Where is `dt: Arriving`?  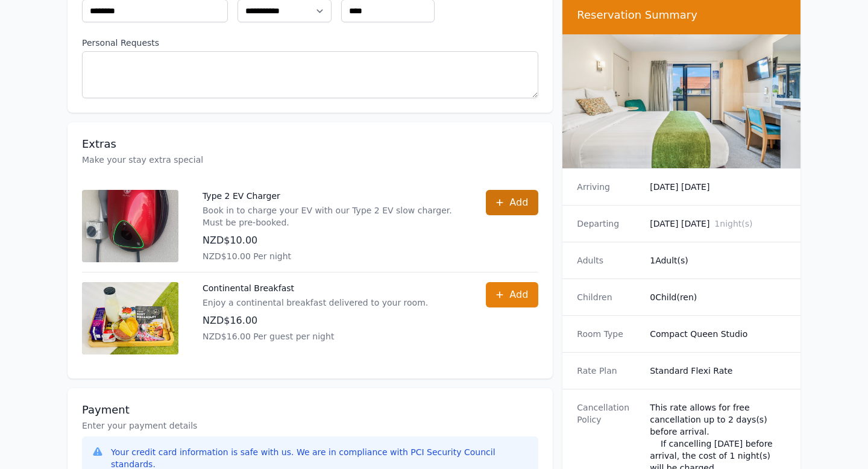
dt: Arriving is located at coordinates (609, 187).